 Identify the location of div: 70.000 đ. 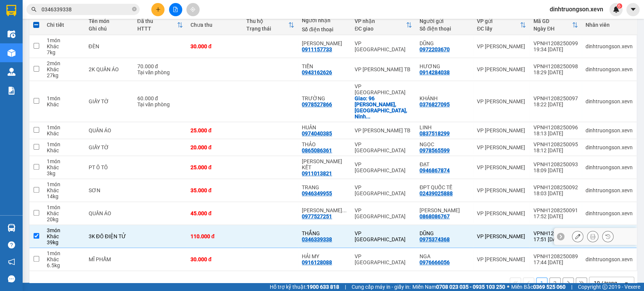
(160, 66).